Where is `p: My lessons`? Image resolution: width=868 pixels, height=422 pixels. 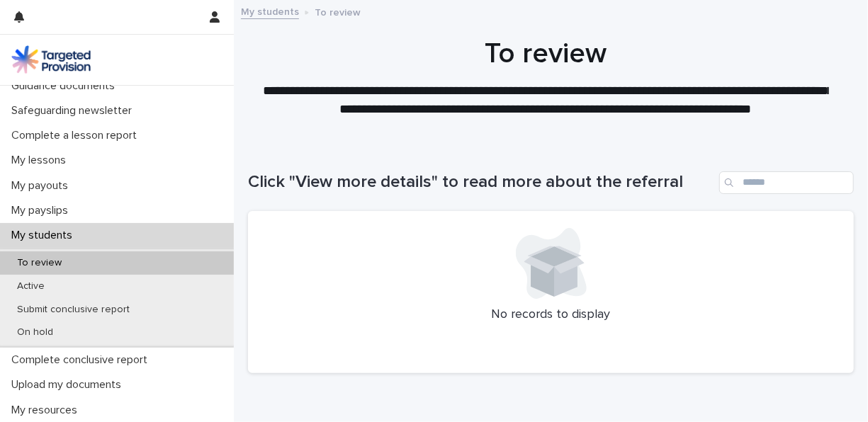 p: My lessons is located at coordinates (41, 160).